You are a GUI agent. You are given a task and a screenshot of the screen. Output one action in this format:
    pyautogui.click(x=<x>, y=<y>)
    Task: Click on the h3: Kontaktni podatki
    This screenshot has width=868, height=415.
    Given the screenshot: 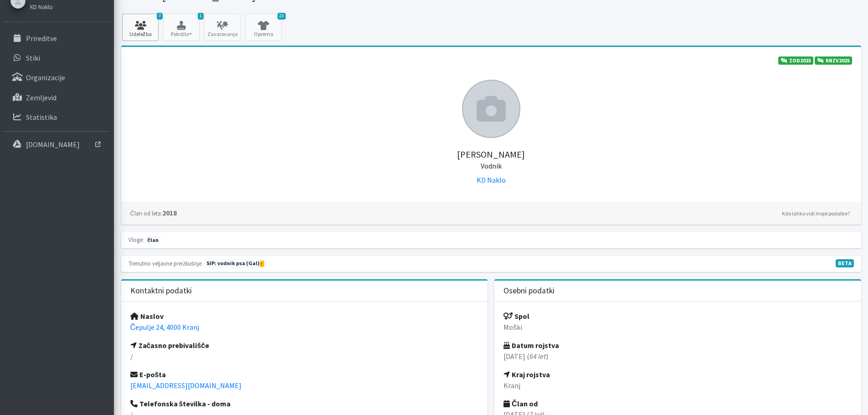 What is the action you would take?
    pyautogui.click(x=161, y=291)
    